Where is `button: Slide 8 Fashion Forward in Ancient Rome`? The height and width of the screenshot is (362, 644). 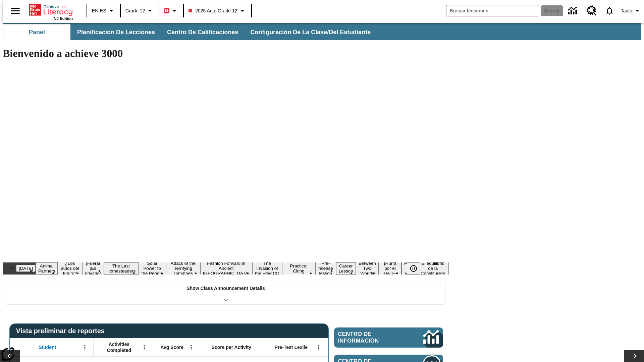
button: Slide 8 Fashion Forward in Ancient Rome is located at coordinates (226, 268).